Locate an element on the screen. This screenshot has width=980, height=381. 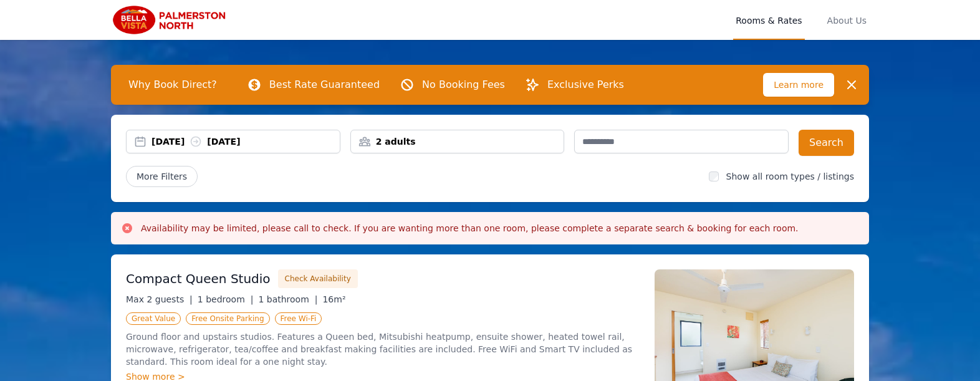
span: Max 2 guests | is located at coordinates (159, 299).